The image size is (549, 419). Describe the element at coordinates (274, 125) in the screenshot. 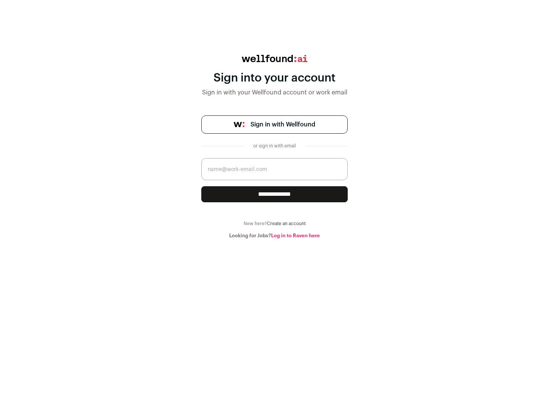

I see `a: Sign in with Wellfound` at that location.